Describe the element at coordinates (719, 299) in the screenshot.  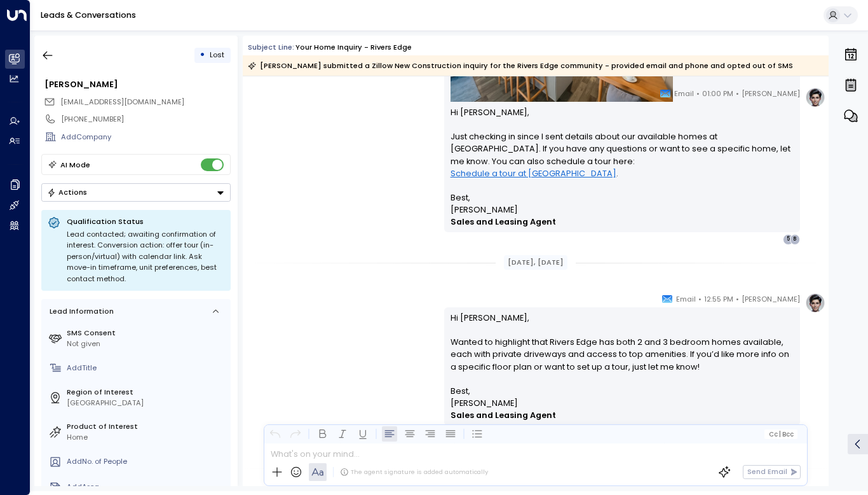
I see `span: 12:55 PM` at that location.